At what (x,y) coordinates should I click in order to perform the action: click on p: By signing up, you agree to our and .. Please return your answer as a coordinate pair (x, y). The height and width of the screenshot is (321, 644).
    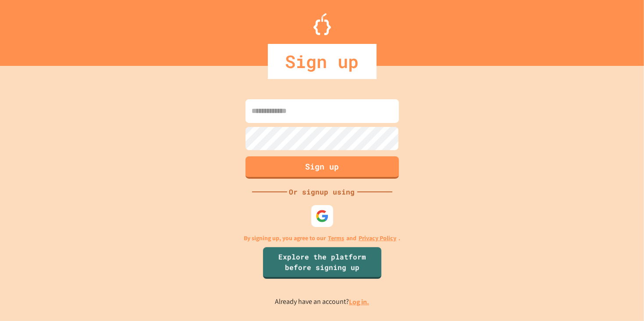
    Looking at the image, I should click on (321, 238).